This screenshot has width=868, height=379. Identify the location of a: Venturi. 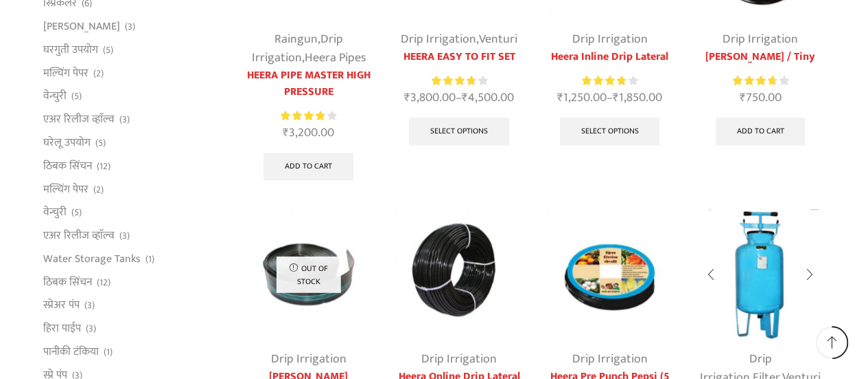
(498, 39).